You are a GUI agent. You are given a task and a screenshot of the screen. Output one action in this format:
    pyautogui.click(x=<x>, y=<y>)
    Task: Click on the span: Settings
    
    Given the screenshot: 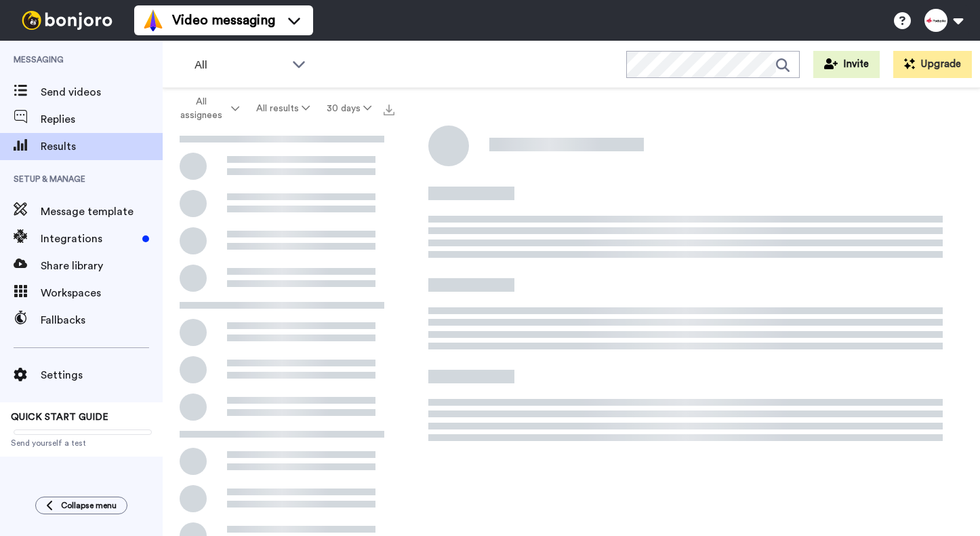 What is the action you would take?
    pyautogui.click(x=102, y=375)
    